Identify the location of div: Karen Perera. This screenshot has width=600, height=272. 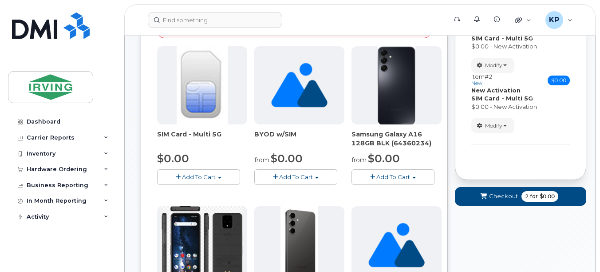
(559, 20).